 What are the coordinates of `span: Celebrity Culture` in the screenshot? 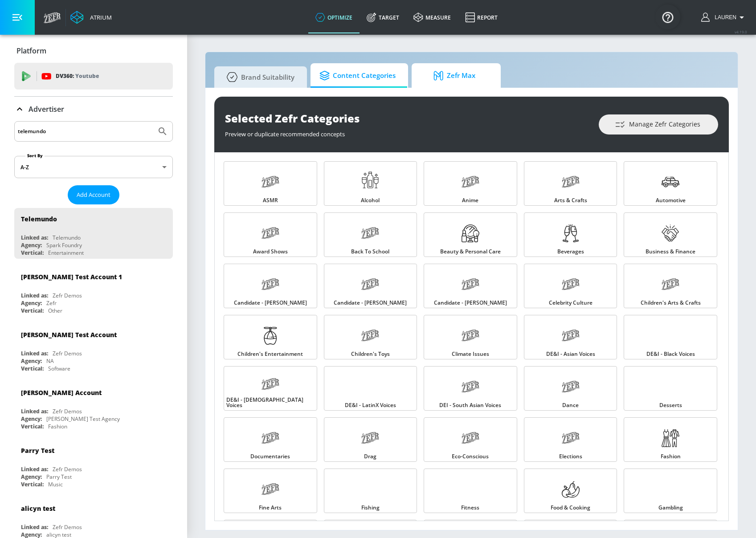 It's located at (571, 302).